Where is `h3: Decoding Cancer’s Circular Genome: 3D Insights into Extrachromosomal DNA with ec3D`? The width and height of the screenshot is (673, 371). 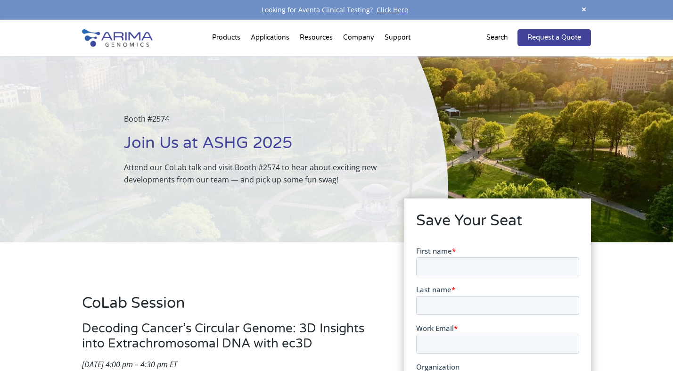
h3: Decoding Cancer’s Circular Genome: 3D Insights into Extrachromosomal DNA with ec3D is located at coordinates (229, 339).